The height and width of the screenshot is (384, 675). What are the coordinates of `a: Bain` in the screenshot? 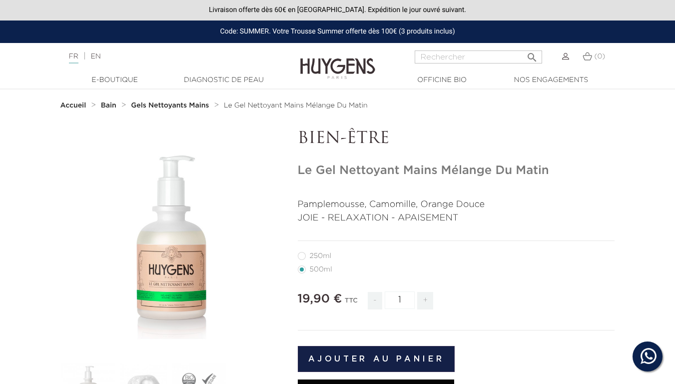 It's located at (110, 105).